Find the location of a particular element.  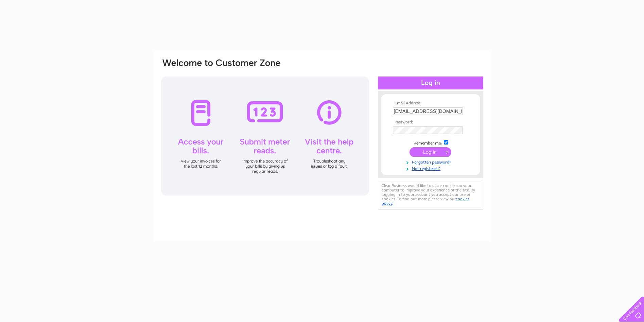

th: Email Address: is located at coordinates (431, 103).